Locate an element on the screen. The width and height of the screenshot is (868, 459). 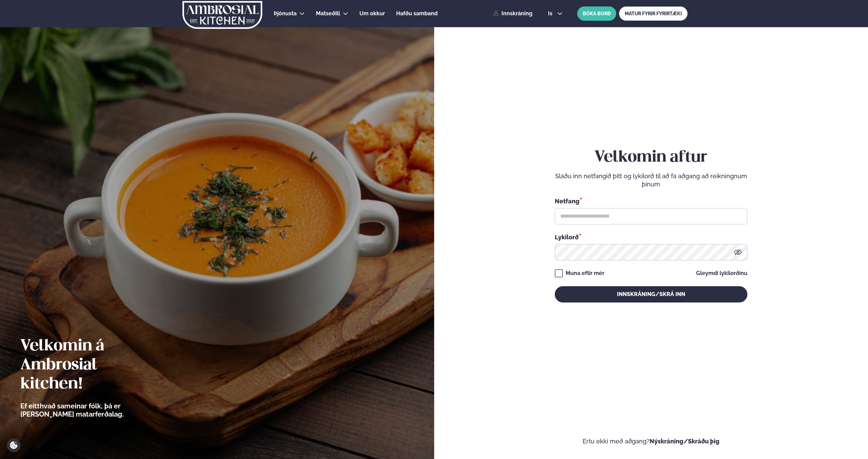
span: Um okkur is located at coordinates (372, 13).